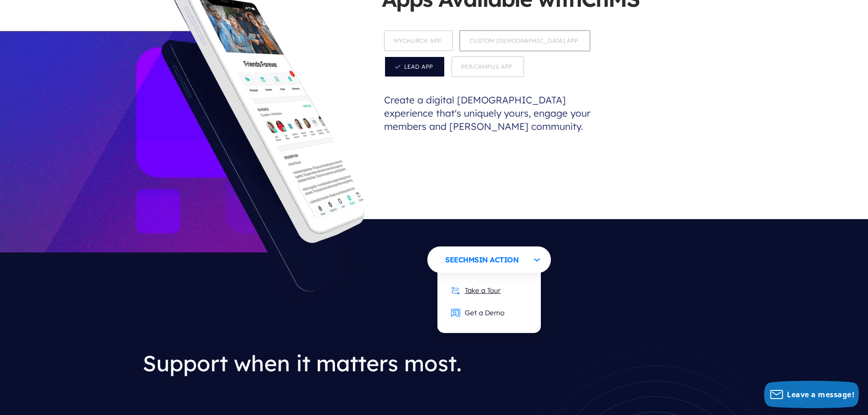 The image size is (868, 415). I want to click on h2: Support when it matters most., so click(317, 364).